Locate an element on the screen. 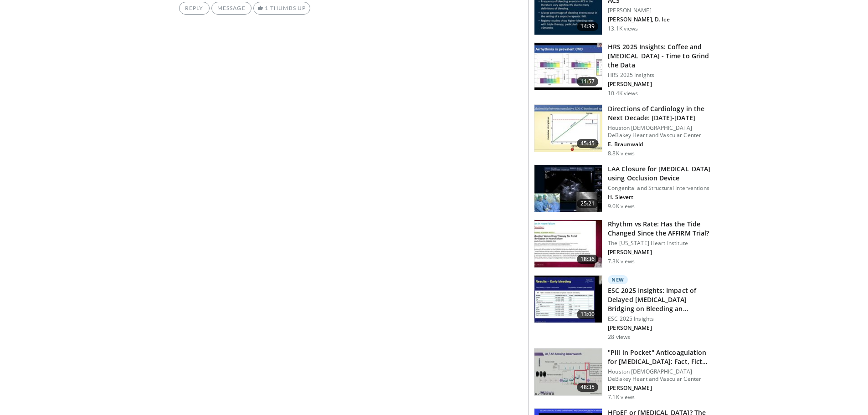 This screenshot has height=415, width=868. p: 13.1K views is located at coordinates (623, 29).